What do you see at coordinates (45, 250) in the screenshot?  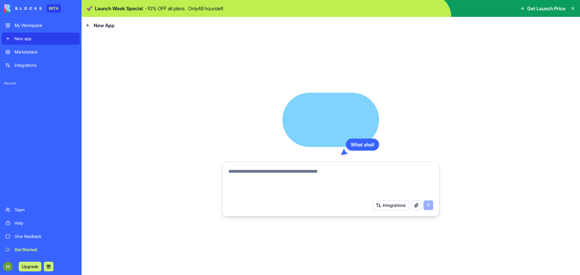 I see `div: Get Started` at bounding box center [45, 250].